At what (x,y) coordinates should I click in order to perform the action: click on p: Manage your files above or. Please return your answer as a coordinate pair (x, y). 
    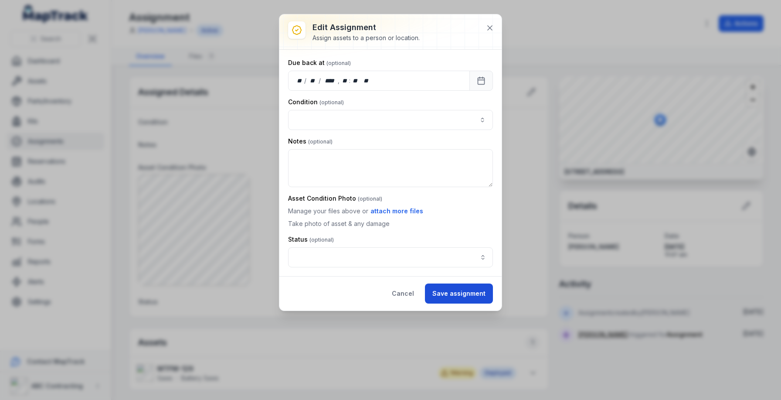
    Looking at the image, I should click on (391, 211).